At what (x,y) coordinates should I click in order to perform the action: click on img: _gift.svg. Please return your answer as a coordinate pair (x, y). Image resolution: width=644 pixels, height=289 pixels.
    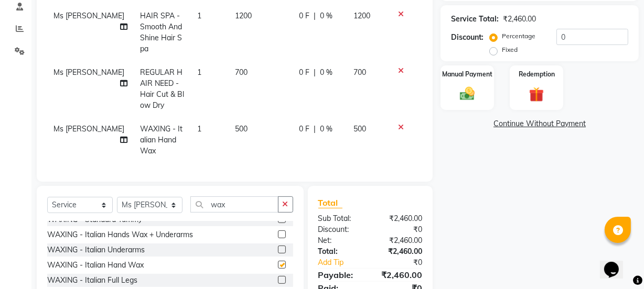
    Looking at the image, I should click on (537, 94).